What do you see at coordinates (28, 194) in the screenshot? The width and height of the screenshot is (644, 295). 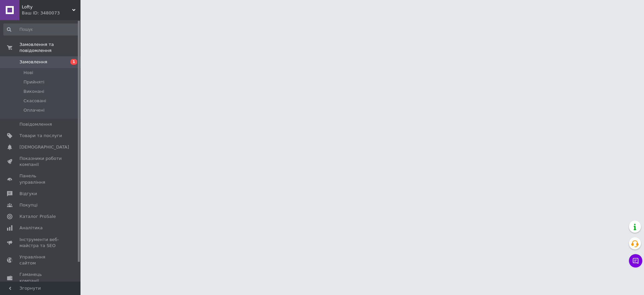 I see `span: Відгуки` at bounding box center [28, 194].